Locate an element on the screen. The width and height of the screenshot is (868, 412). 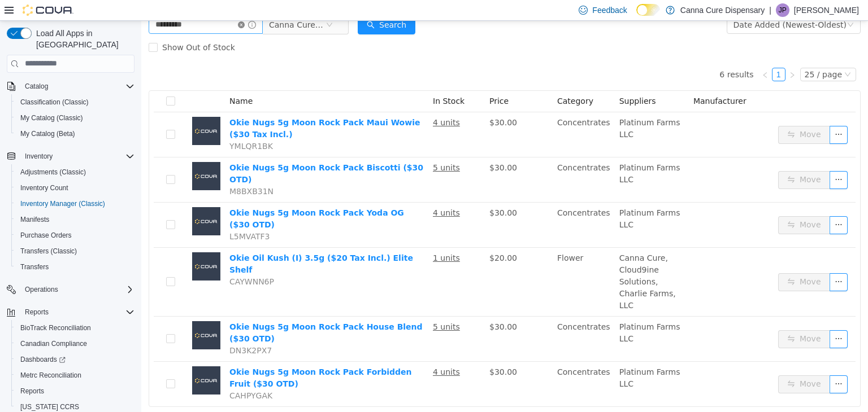
img: Okie Nugs 5g Moon Rock Pack Forbidden Fruit ($30 OTD) placeholder is located at coordinates (65, 359).